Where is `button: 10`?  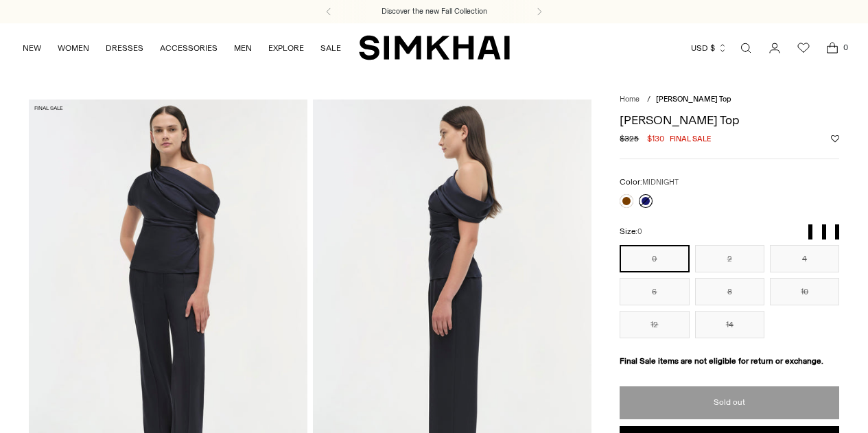
button: 10 is located at coordinates (804, 291).